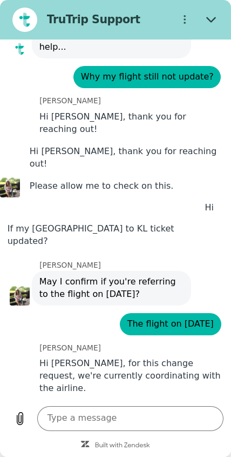 The image size is (231, 457). What do you see at coordinates (123, 445) in the screenshot?
I see `a: Built with Zendesk: Visit the Zendesk website in a new tab` at bounding box center [123, 445].